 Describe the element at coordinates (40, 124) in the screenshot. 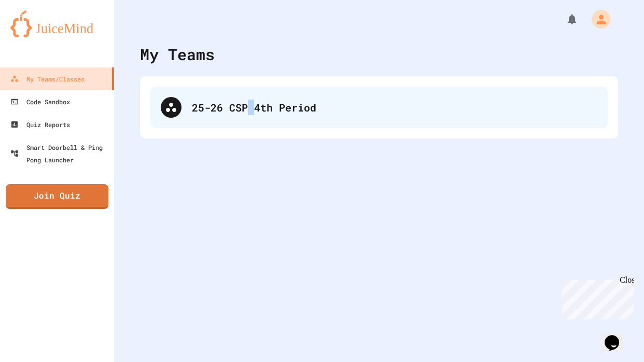

I see `div: Quiz Reports` at that location.